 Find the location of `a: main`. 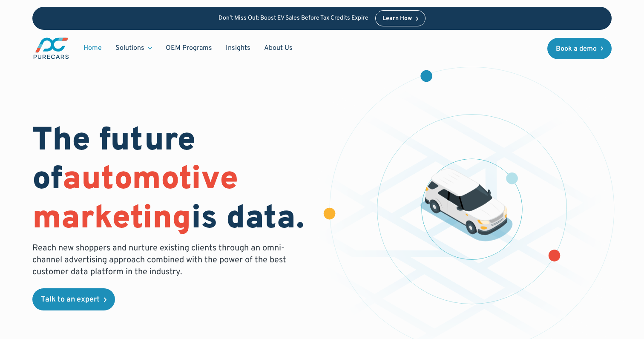

a: main is located at coordinates (51, 48).